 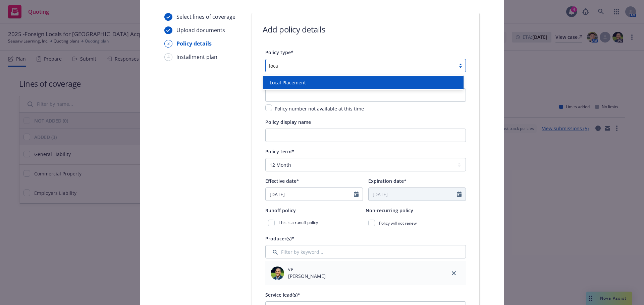 What do you see at coordinates (278, 273) in the screenshot?
I see `img: employee photo` at bounding box center [278, 273].